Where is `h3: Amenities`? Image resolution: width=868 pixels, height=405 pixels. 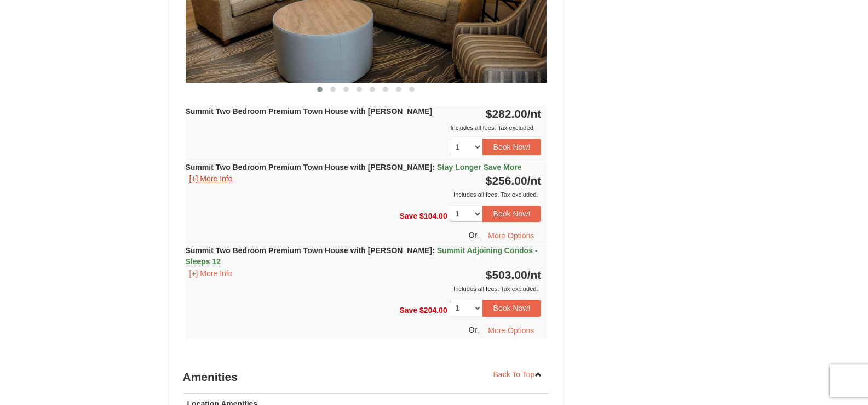 h3: Amenities is located at coordinates (366, 377).